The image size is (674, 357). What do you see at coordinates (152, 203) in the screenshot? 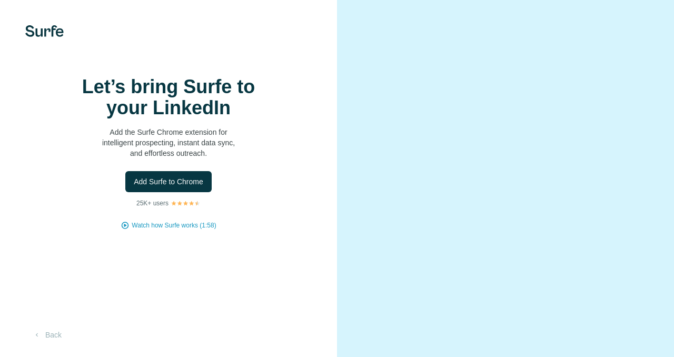
I see `p: 25K+ users` at bounding box center [152, 203].